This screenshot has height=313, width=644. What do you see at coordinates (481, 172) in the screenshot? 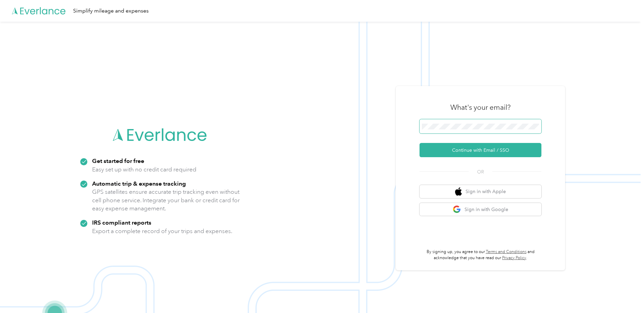
I see `span: OR` at bounding box center [481, 172].